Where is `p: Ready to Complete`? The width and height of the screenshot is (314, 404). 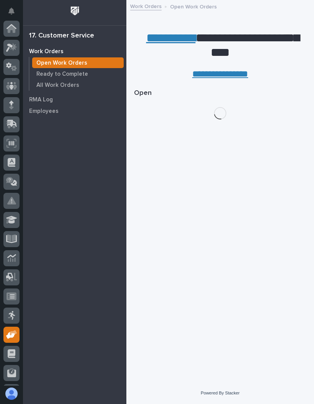
p: Ready to Complete is located at coordinates (62, 74).